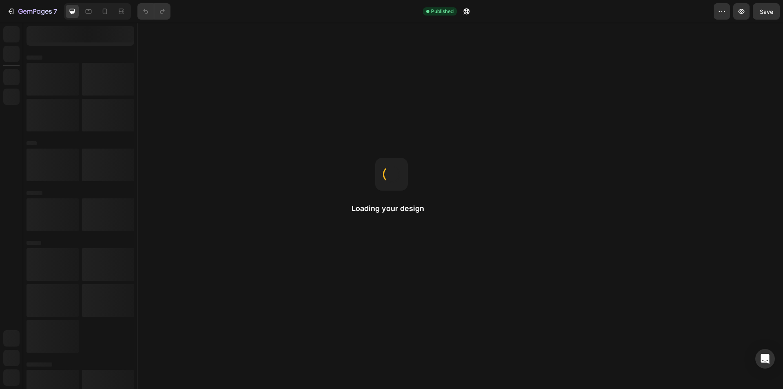 Image resolution: width=783 pixels, height=389 pixels. What do you see at coordinates (765, 359) in the screenshot?
I see `div: Open Intercom Messenger` at bounding box center [765, 359].